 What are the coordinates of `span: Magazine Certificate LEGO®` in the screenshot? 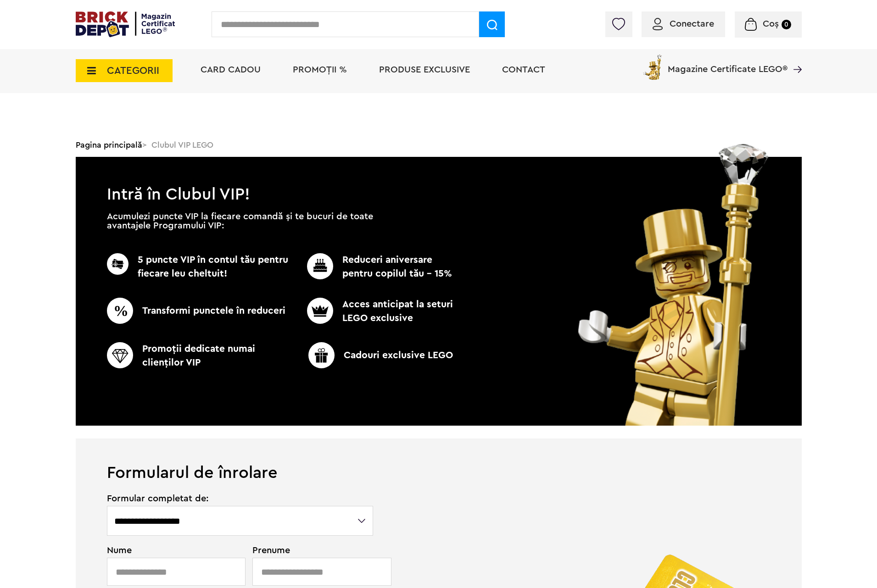 It's located at (727, 63).